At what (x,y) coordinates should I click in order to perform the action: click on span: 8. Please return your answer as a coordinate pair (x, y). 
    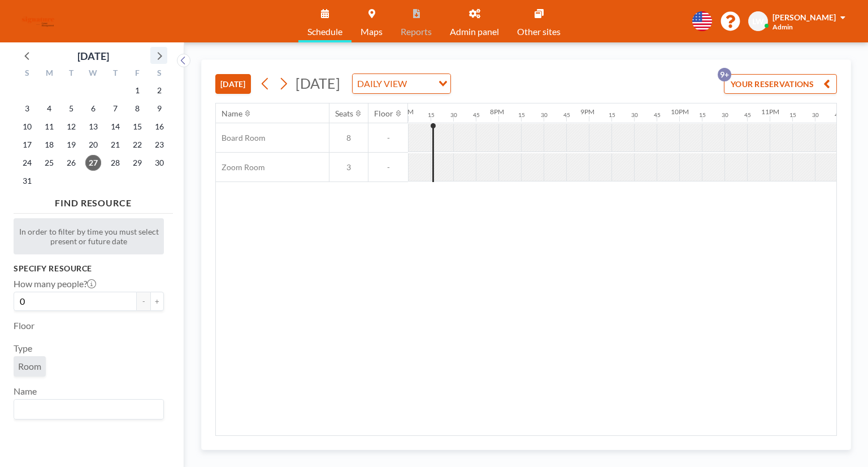
    Looking at the image, I should click on (348, 138).